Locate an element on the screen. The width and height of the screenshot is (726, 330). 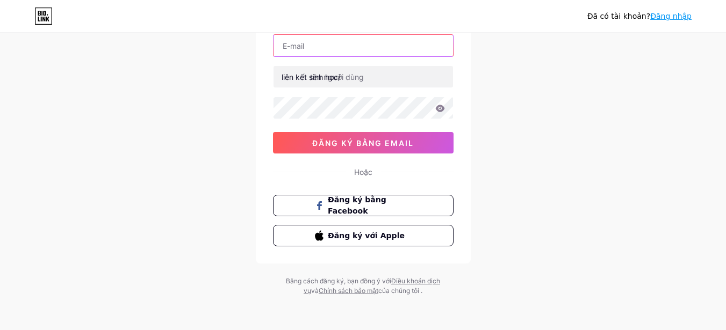
button: Đăng ký bằng Facebook is located at coordinates (363, 206).